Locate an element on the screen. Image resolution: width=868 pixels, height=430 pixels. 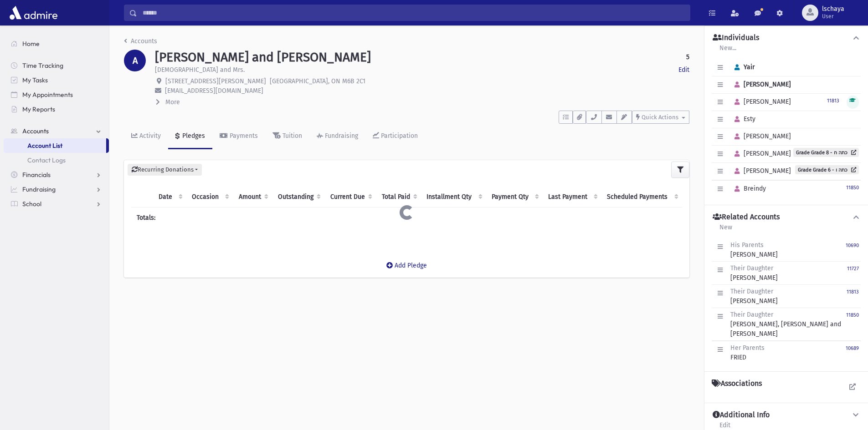
th: Total Paid is located at coordinates (398, 197).